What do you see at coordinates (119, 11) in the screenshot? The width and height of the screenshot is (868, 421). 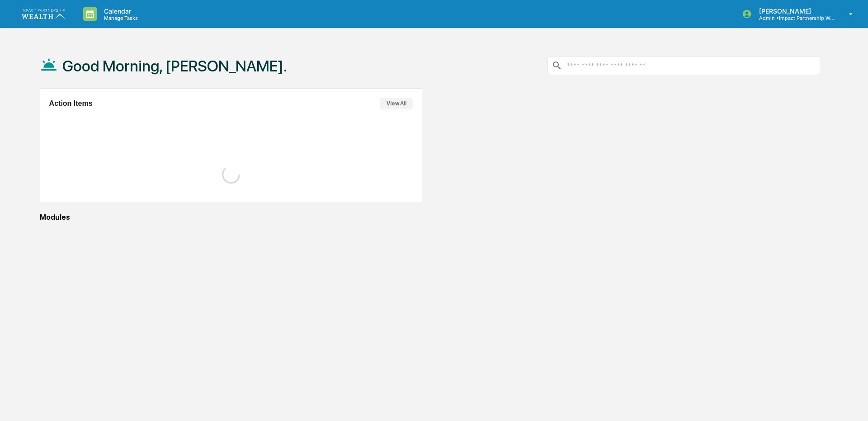 I see `p: Calendar` at bounding box center [119, 11].